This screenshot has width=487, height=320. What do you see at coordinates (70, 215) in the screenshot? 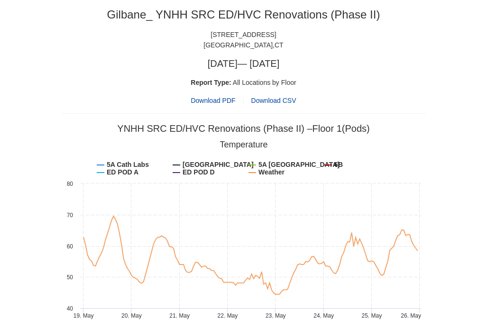
I see `text: 70` at bounding box center [70, 215].